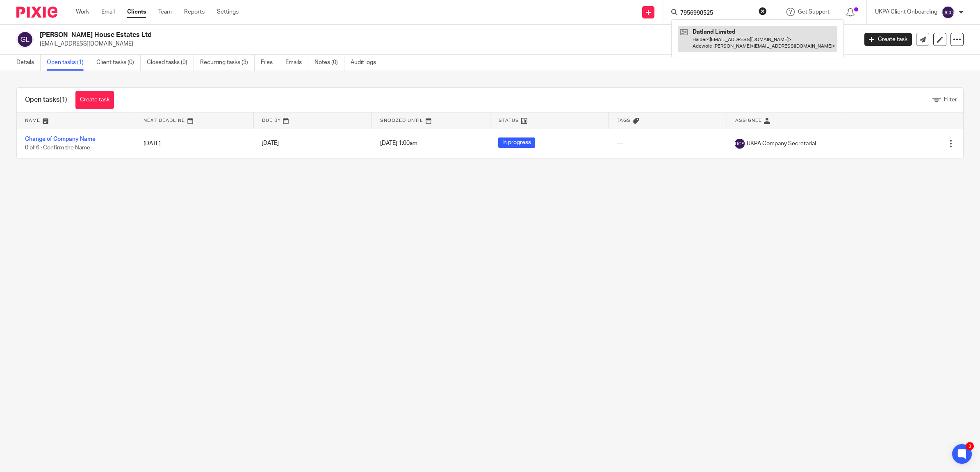 Image resolution: width=980 pixels, height=472 pixels. What do you see at coordinates (270, 63) in the screenshot?
I see `a: Files` at bounding box center [270, 63].